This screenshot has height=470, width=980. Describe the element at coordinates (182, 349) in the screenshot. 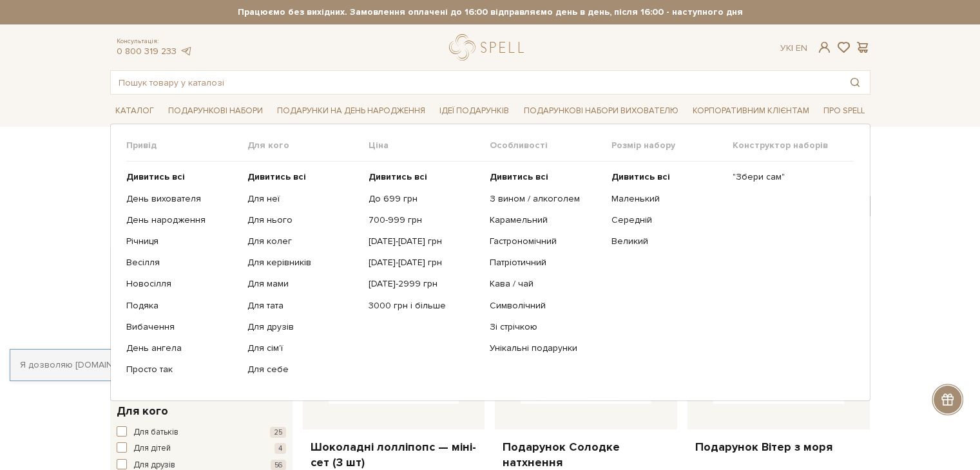

I see `a: День ангела` at that location.